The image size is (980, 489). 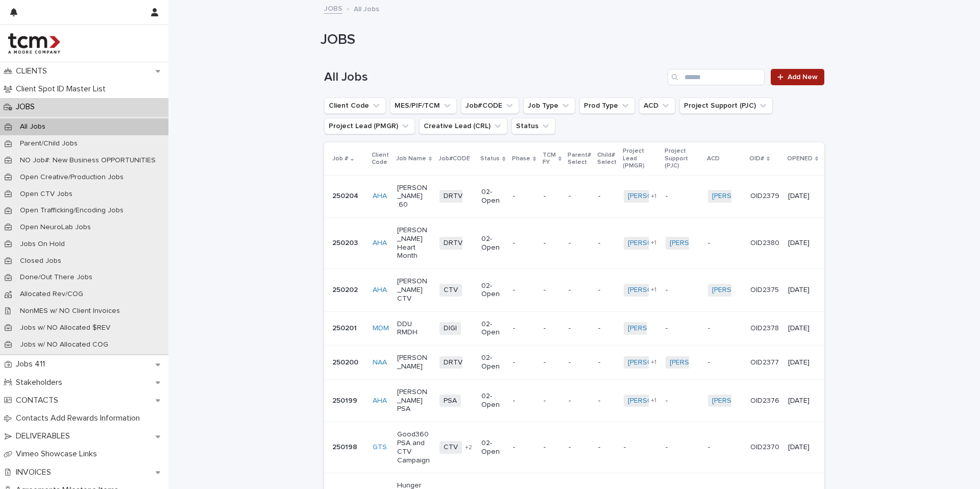 I want to click on button: Prod Type, so click(x=607, y=105).